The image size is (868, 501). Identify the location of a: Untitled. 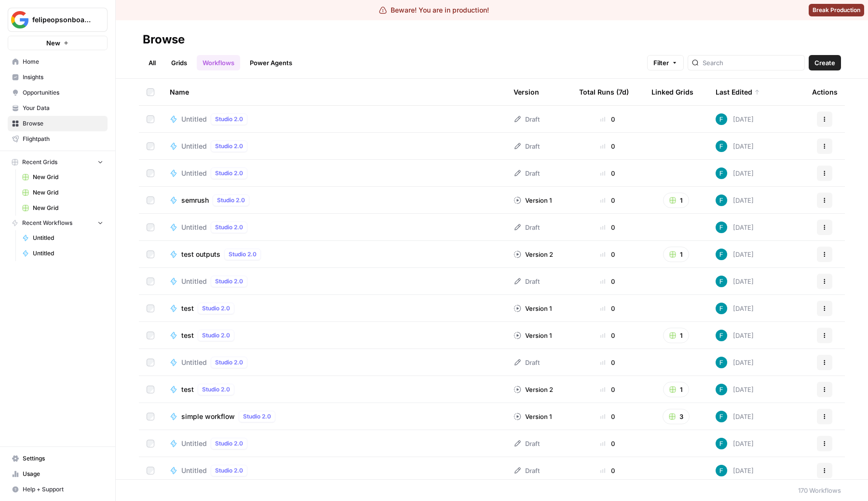
(63, 253).